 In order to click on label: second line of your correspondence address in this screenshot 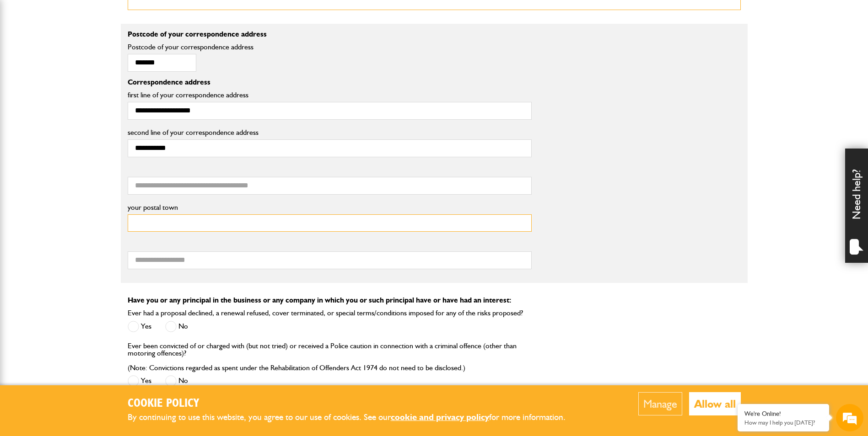, I will do `click(330, 132)`.